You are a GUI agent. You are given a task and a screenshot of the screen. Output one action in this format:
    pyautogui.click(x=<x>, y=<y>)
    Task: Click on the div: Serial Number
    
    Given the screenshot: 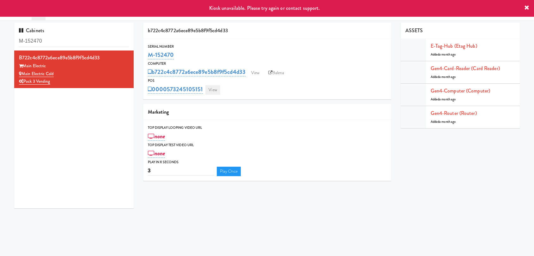 What is the action you would take?
    pyautogui.click(x=267, y=47)
    